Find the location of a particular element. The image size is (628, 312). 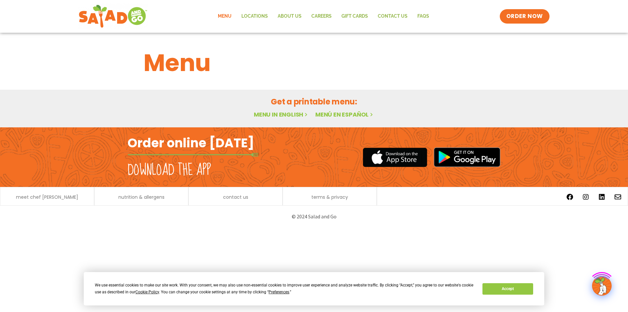

span: contact us is located at coordinates (235, 197).